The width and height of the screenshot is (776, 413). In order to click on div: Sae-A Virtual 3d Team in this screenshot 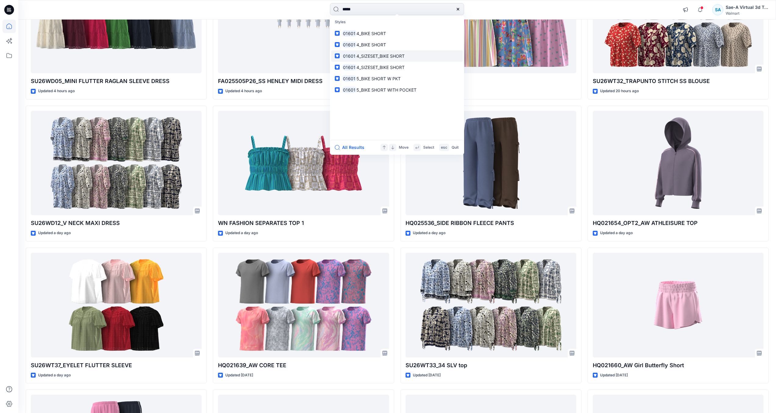, I will do `click(747, 7)`.